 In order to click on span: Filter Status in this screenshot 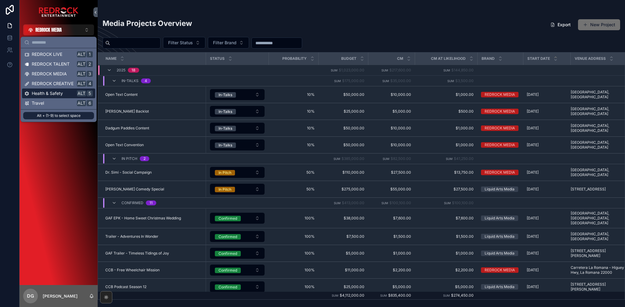, I will do `click(180, 43)`.